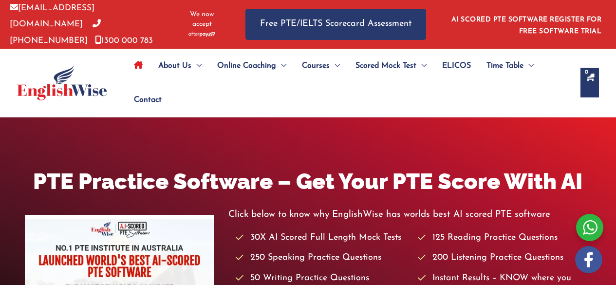 This screenshot has width=616, height=285. I want to click on a: Contact, so click(144, 100).